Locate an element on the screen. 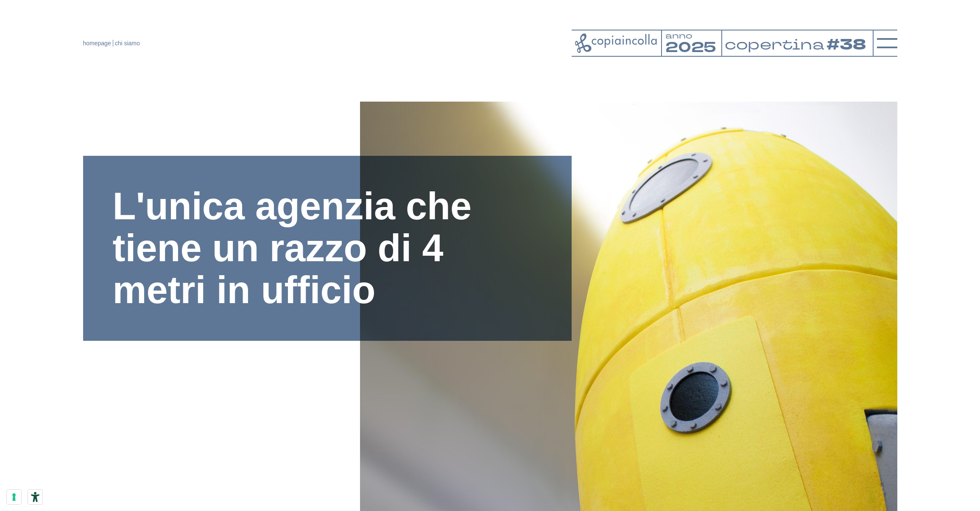  tspan: #38 is located at coordinates (848, 46).